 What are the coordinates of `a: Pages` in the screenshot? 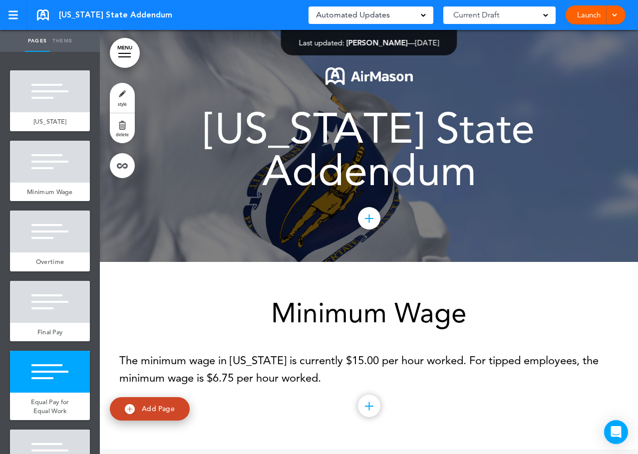 It's located at (37, 41).